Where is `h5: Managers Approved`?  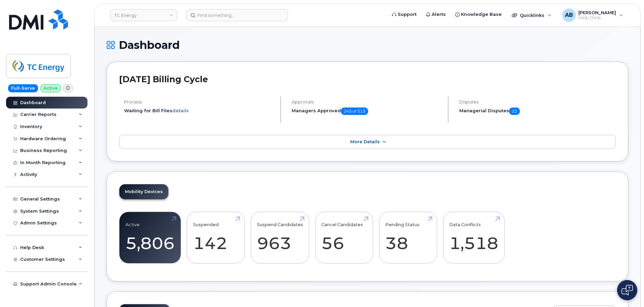 h5: Managers Approved is located at coordinates (366, 111).